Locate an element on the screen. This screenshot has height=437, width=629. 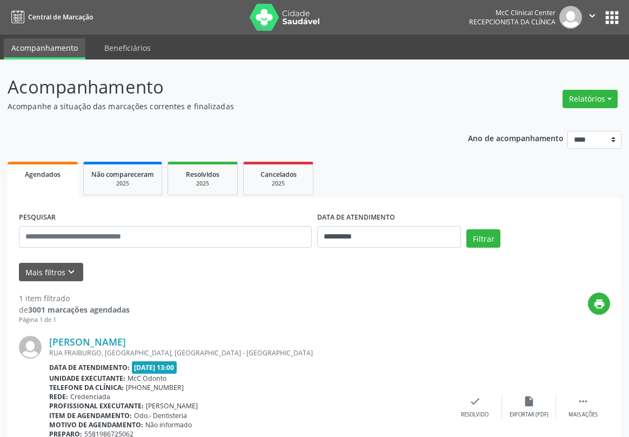
a: Acompanhamento is located at coordinates (44, 49).